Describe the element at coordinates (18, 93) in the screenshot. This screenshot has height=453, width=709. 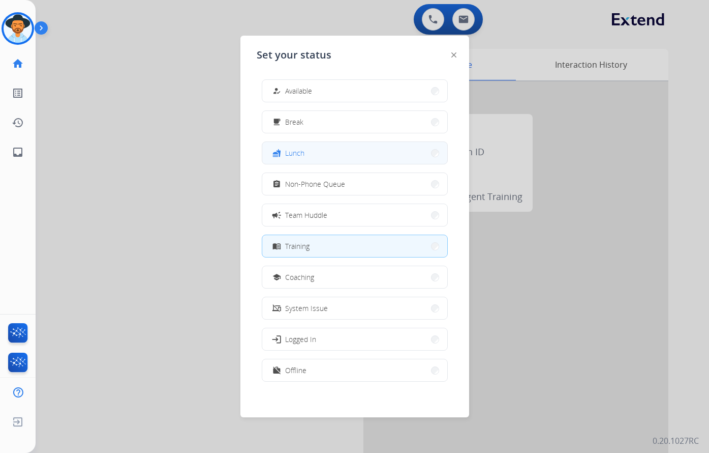
I see `mat-icon: list_alt` at that location.